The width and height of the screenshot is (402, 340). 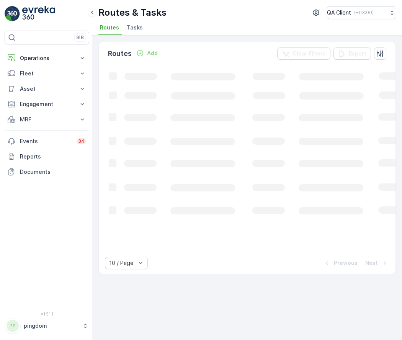 What do you see at coordinates (47, 73) in the screenshot?
I see `button: Fleet` at bounding box center [47, 73].